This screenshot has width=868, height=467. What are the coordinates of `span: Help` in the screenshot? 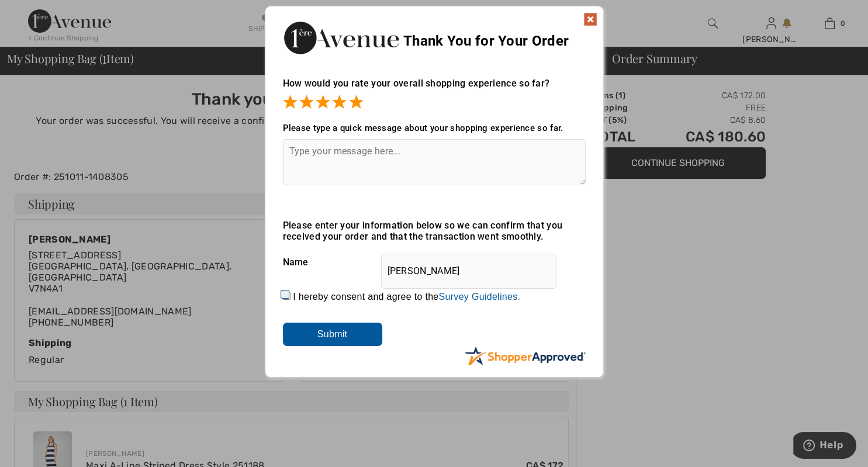 It's located at (38, 14).